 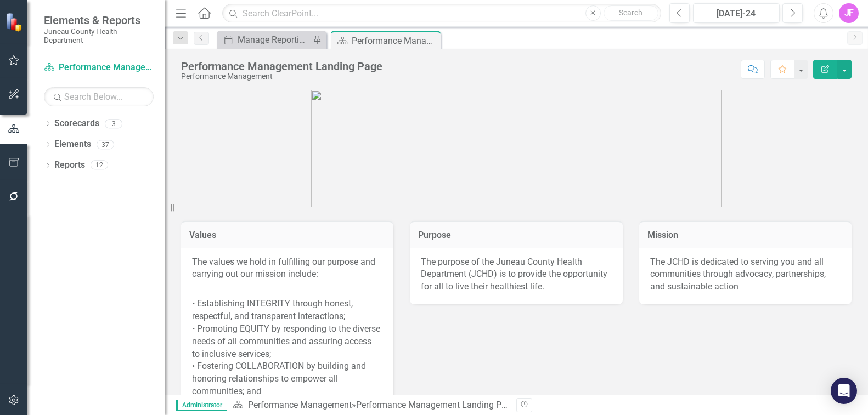 What do you see at coordinates (100, 165) in the screenshot?
I see `div: 12` at bounding box center [100, 165].